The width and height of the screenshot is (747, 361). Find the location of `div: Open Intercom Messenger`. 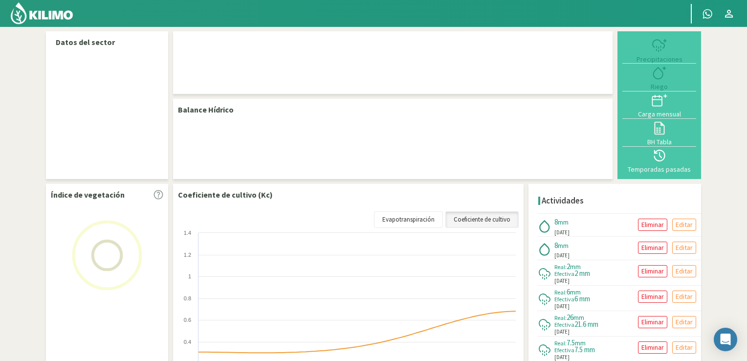

div: Open Intercom Messenger is located at coordinates (725, 339).